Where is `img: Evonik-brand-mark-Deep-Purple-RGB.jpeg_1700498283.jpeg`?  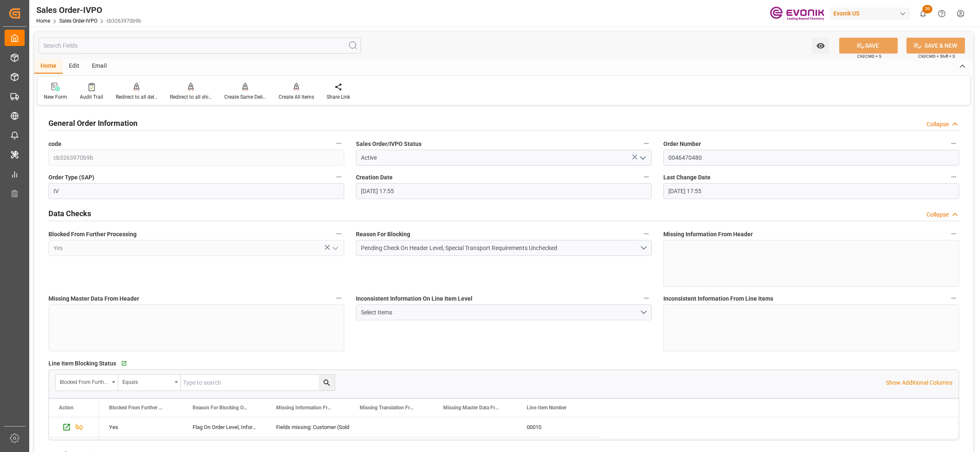 img: Evonik-brand-mark-Deep-Purple-RGB.jpeg_1700498283.jpeg is located at coordinates (797, 14).